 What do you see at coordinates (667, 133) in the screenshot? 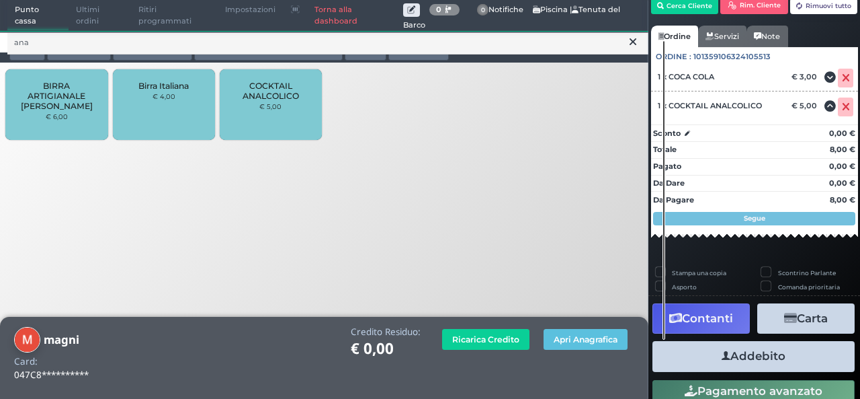
I see `strong: Sconto` at bounding box center [667, 133].